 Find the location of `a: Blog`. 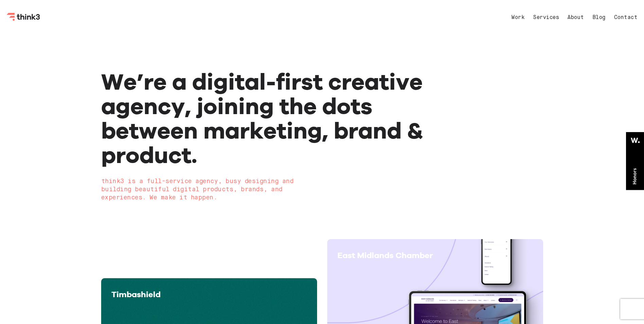

a: Blog is located at coordinates (599, 18).